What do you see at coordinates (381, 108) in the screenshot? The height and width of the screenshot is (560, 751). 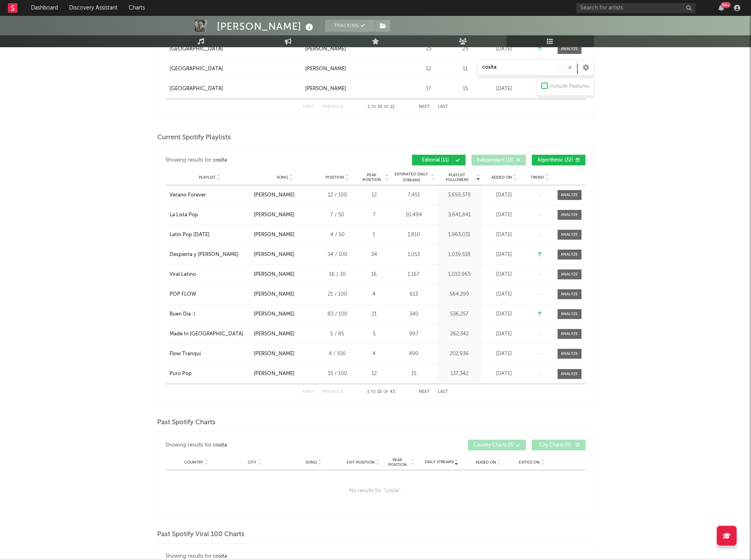 I see `div: 1 10 21` at bounding box center [381, 108].